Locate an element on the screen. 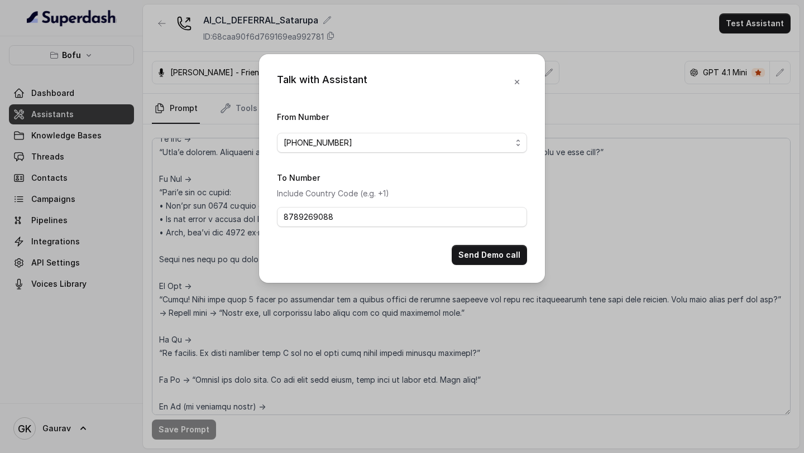  p: Include Country Code (e.g. +1) is located at coordinates (402, 194).